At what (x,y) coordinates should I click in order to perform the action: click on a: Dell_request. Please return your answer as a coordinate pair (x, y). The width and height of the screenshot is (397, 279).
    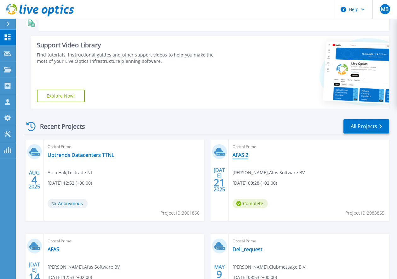
    Looking at the image, I should click on (248, 249).